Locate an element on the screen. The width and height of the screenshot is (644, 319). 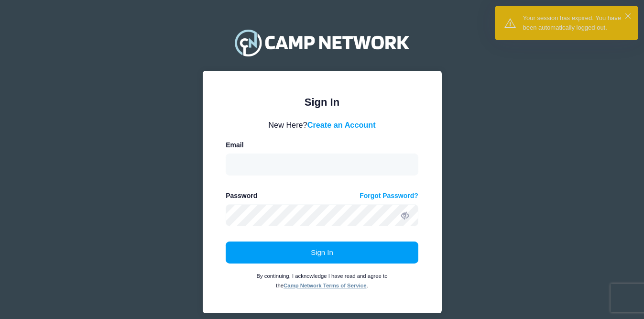
img: Camp Network is located at coordinates (322, 43).